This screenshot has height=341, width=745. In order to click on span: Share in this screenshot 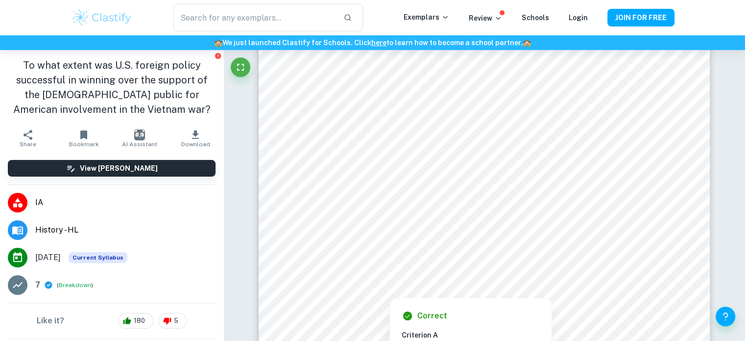, I will do `click(28, 144)`.